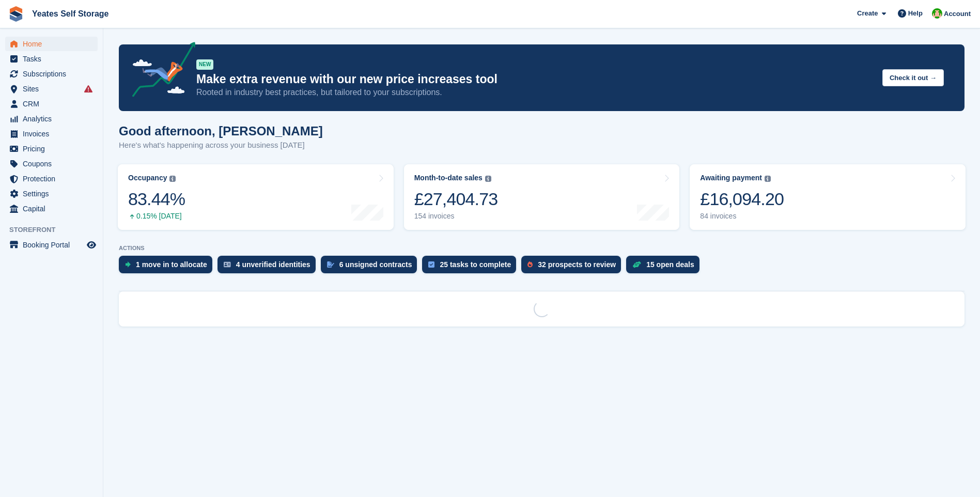  What do you see at coordinates (54, 89) in the screenshot?
I see `span: Sites` at bounding box center [54, 89].